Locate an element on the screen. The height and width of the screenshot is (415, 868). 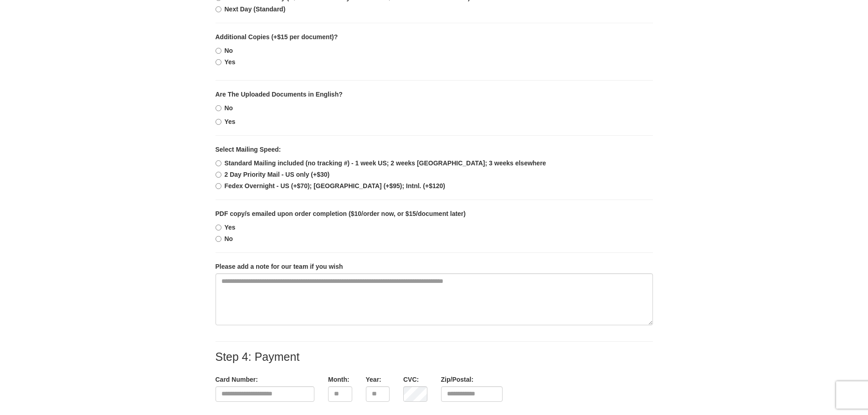
b: Additional Copies (+$15 per document)? is located at coordinates (277, 37).